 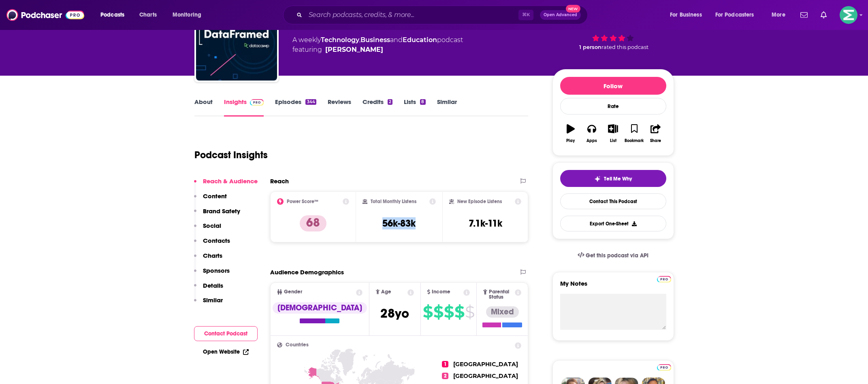 What do you see at coordinates (848, 15) in the screenshot?
I see `span: Logged in as LKassela` at bounding box center [848, 15].